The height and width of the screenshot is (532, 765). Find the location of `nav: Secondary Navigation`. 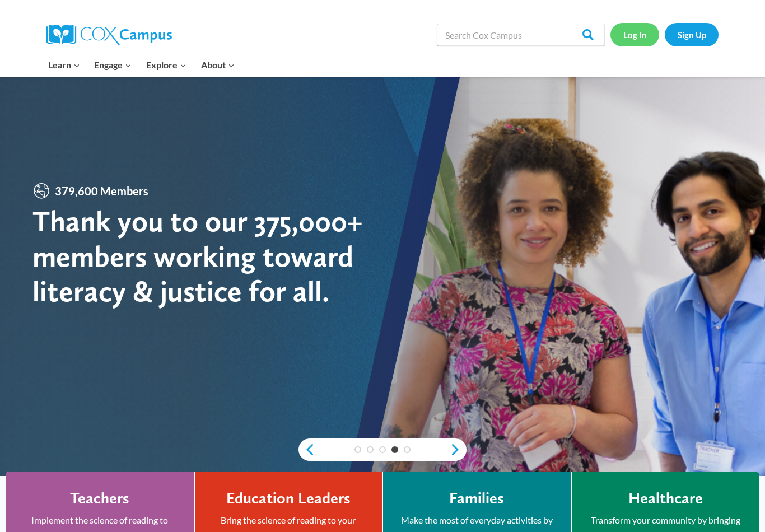

nav: Secondary Navigation is located at coordinates (664, 34).